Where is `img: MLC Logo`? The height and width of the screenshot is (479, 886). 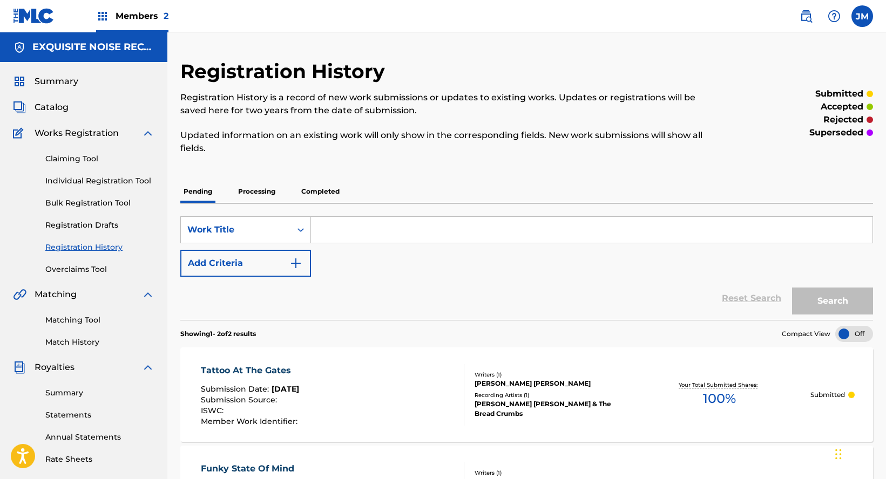 img: MLC Logo is located at coordinates (33, 16).